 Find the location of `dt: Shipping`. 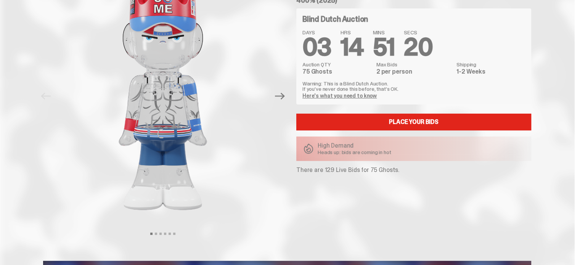

dt: Shipping is located at coordinates (491, 64).